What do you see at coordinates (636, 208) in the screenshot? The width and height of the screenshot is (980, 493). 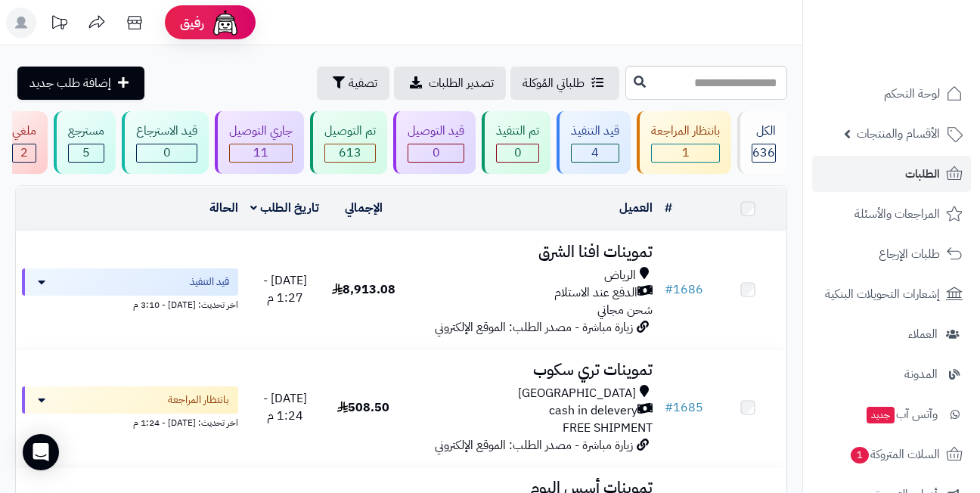 I see `a: العميل` at bounding box center [636, 208].